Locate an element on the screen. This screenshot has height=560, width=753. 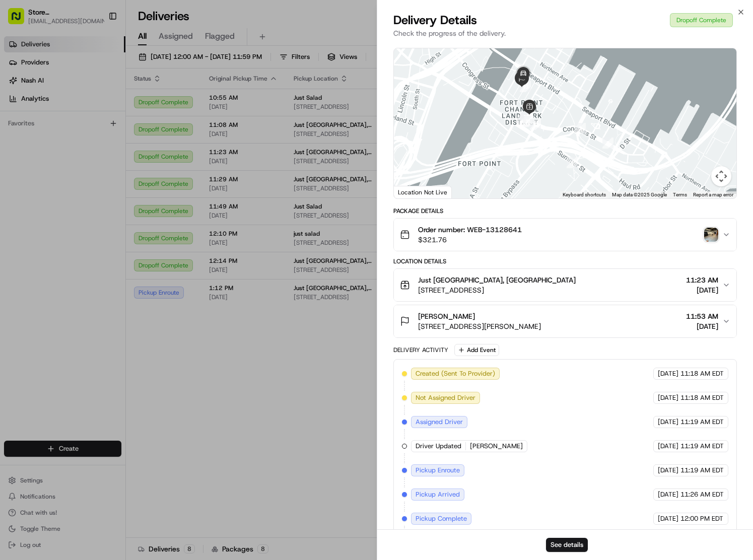
div: Location Not Live is located at coordinates (422, 192).